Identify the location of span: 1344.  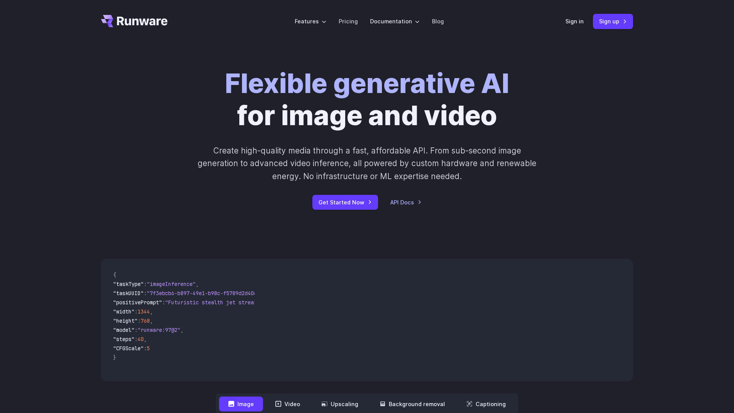
(144, 311).